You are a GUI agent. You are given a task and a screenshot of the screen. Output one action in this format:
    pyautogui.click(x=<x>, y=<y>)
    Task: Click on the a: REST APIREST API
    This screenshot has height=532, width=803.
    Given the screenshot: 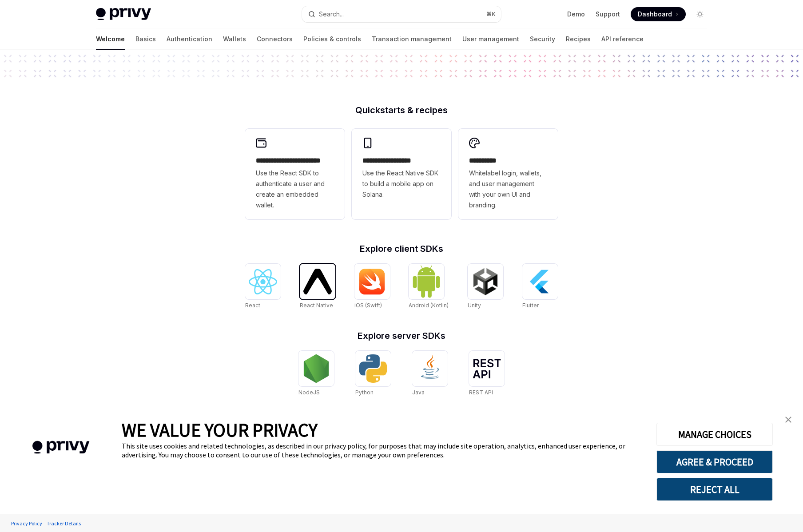 What is the action you would take?
    pyautogui.click(x=487, y=374)
    